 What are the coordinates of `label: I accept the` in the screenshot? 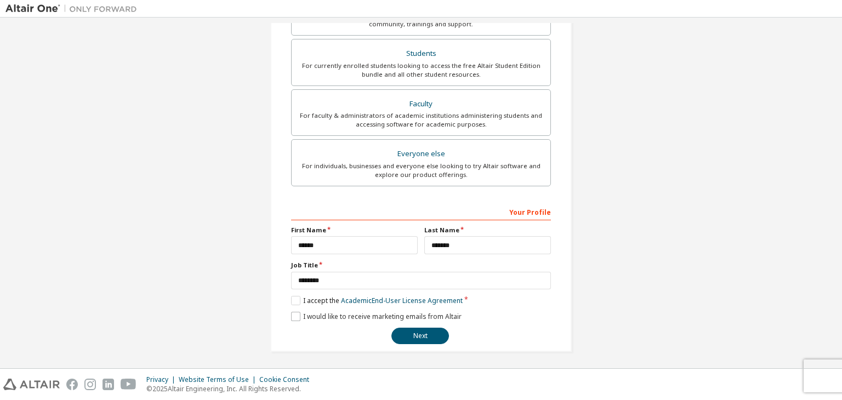 It's located at (377, 300).